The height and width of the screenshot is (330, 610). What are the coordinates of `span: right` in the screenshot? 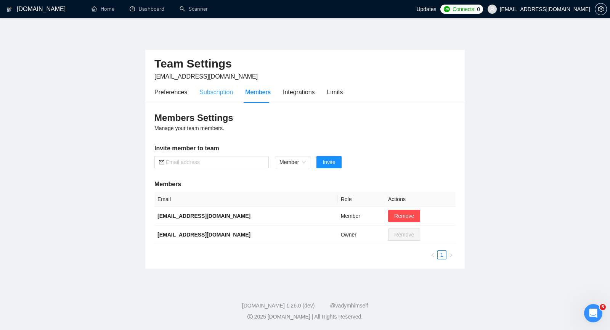 It's located at (451, 255).